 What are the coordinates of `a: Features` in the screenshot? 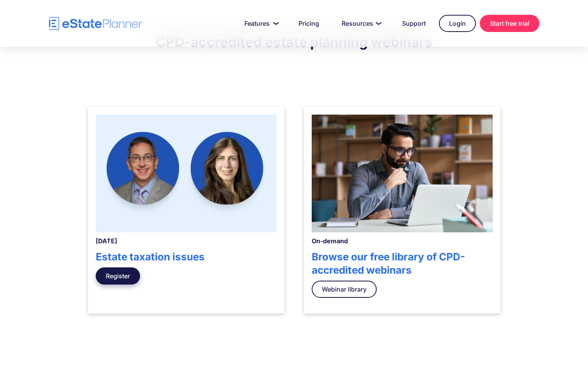 It's located at (260, 24).